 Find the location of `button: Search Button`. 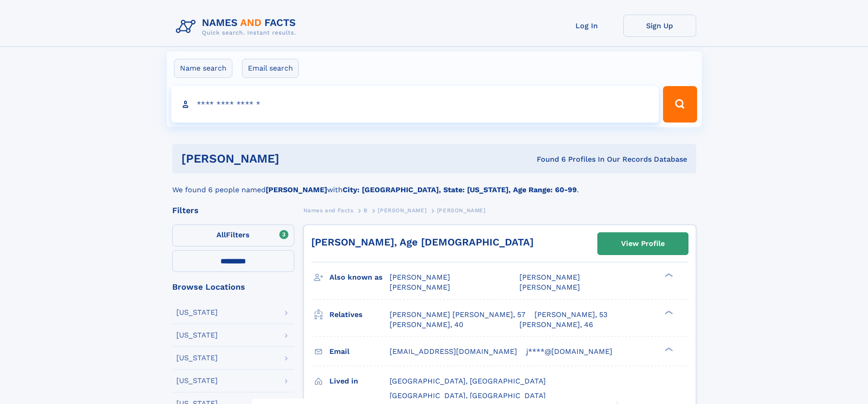

button: Search Button is located at coordinates (680, 105).